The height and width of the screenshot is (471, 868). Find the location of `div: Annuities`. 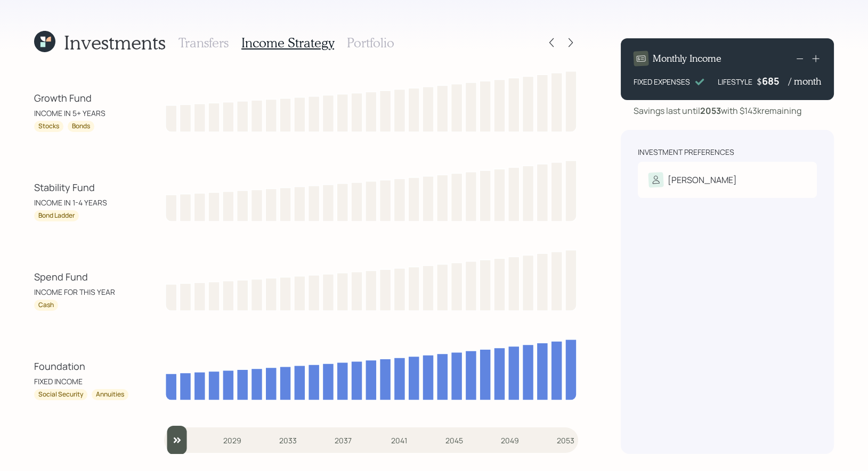

div: Annuities is located at coordinates (110, 394).